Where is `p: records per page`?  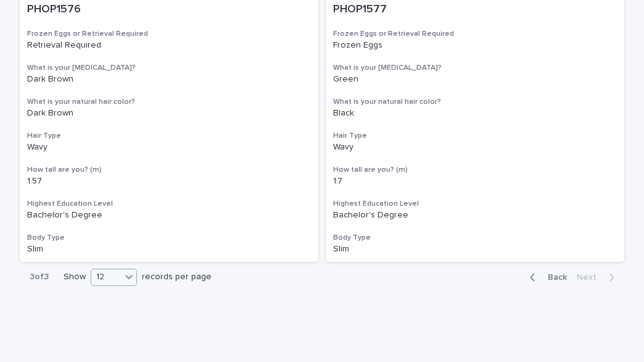 p: records per page is located at coordinates (176, 276).